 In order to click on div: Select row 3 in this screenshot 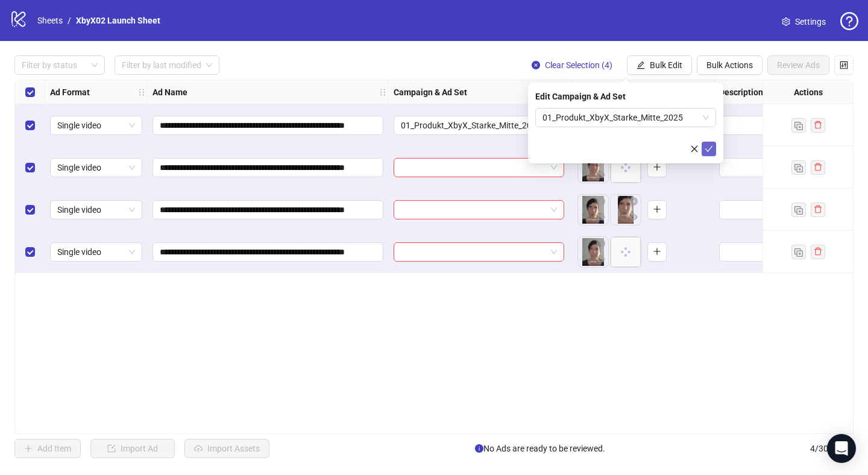, I will do `click(30, 210)`.